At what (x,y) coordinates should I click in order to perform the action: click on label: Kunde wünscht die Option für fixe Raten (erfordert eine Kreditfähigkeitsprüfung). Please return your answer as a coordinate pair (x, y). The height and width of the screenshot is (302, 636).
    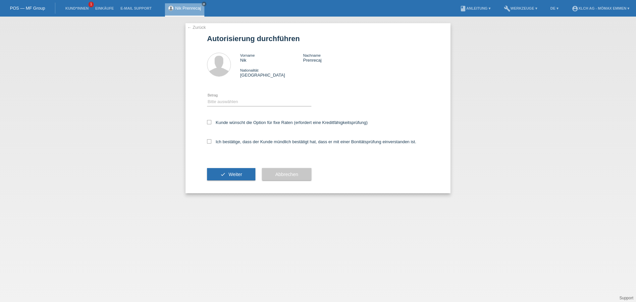
    Looking at the image, I should click on (287, 122).